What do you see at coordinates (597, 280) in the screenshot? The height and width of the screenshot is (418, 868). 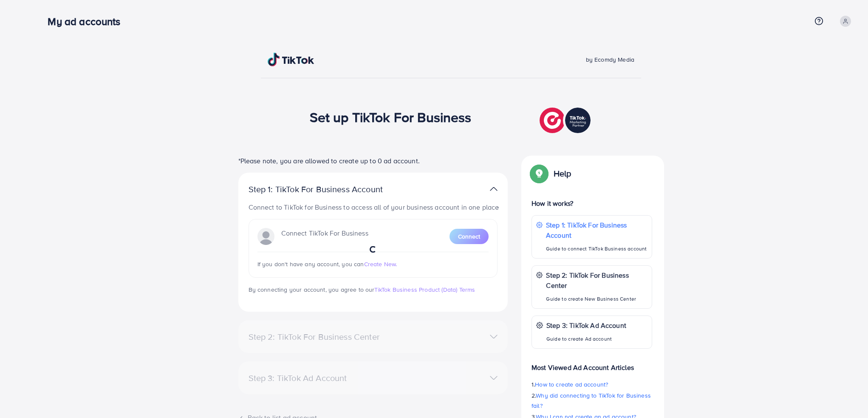 I see `p: Step 2: TikTok For Business Center` at bounding box center [597, 280].